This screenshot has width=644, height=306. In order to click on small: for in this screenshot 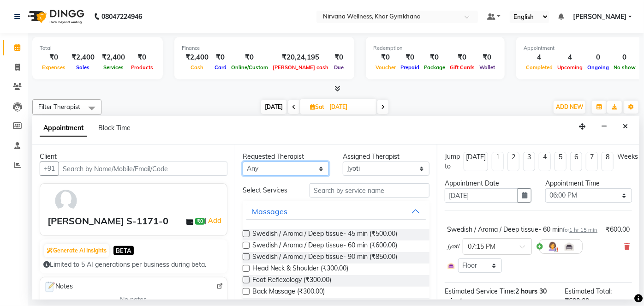, I will do `click(580, 230)`.